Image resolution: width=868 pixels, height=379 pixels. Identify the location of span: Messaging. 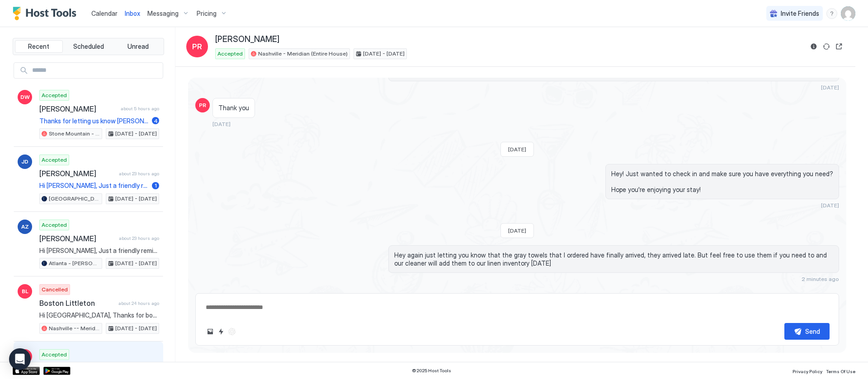
(163, 14).